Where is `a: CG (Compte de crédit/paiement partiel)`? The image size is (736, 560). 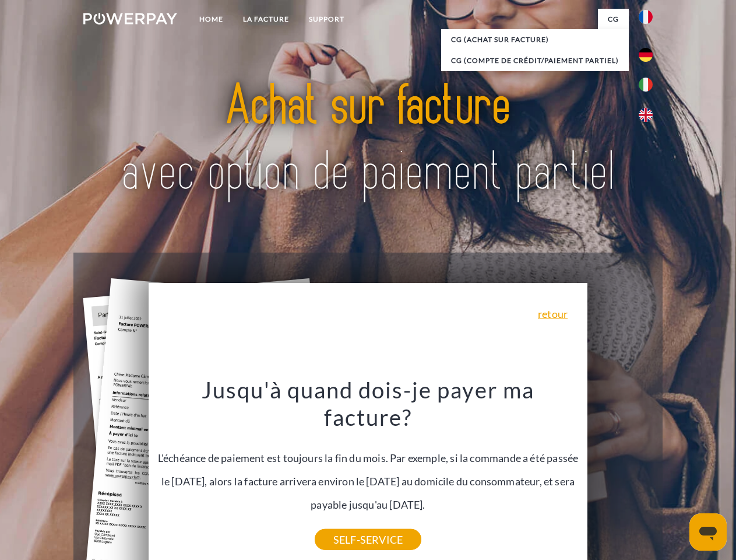 a: CG (Compte de crédit/paiement partiel) is located at coordinates (535, 61).